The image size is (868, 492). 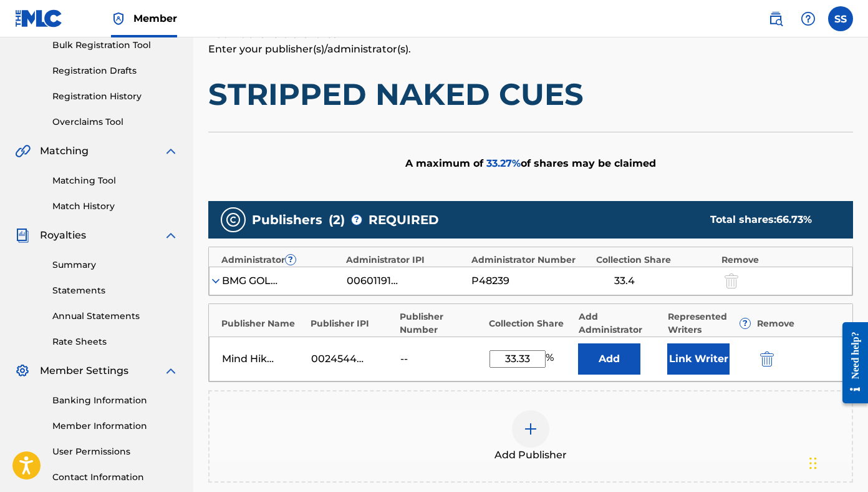 What do you see at coordinates (84, 370) in the screenshot?
I see `span: Member Settings` at bounding box center [84, 370].